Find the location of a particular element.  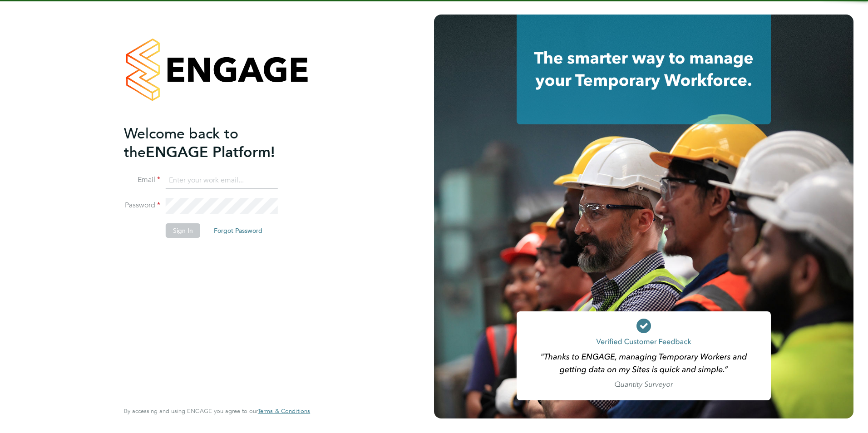

a: Terms & Conditions is located at coordinates (284, 411).